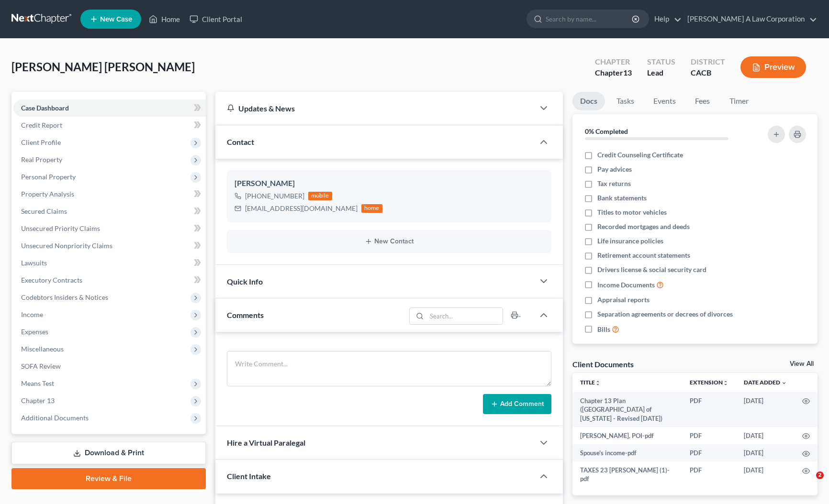  I want to click on a: SOFA Review, so click(110, 366).